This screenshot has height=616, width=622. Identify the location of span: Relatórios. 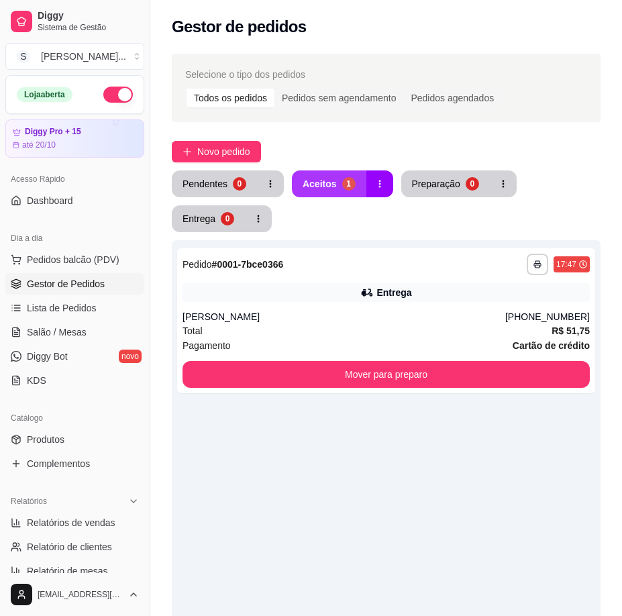
(29, 501).